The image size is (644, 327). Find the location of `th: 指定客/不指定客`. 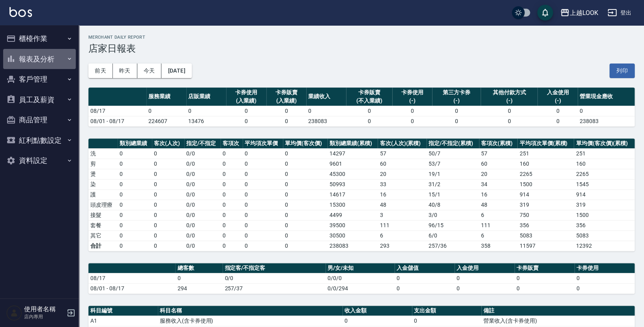

th: 指定客/不指定客 is located at coordinates (274, 268).